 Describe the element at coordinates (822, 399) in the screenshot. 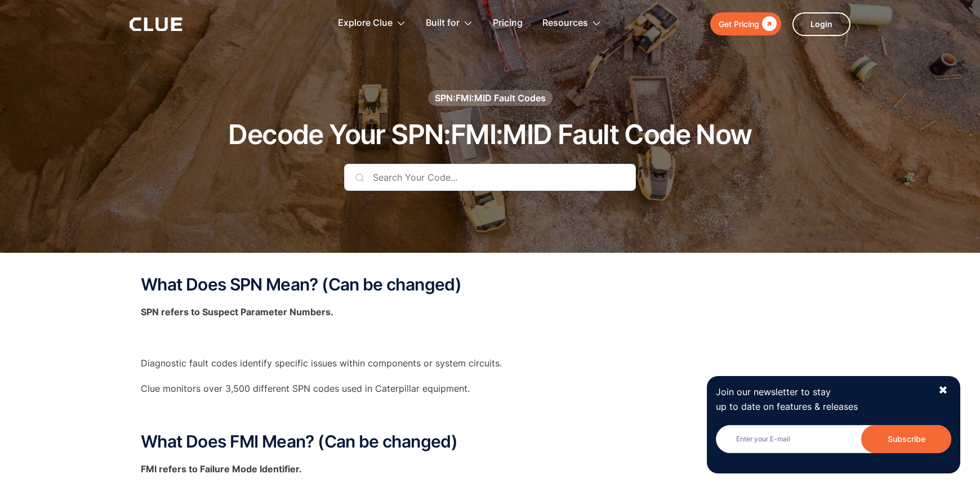

I see `p: Join our newsletter to stay up to date on features & releases` at that location.